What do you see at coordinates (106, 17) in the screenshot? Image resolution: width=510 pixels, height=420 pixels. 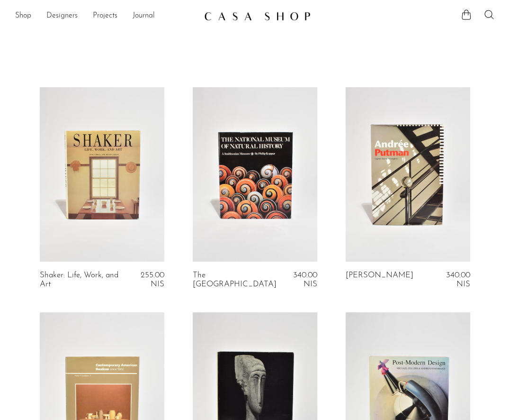 I see `nav: Desktop navigation` at bounding box center [106, 17].